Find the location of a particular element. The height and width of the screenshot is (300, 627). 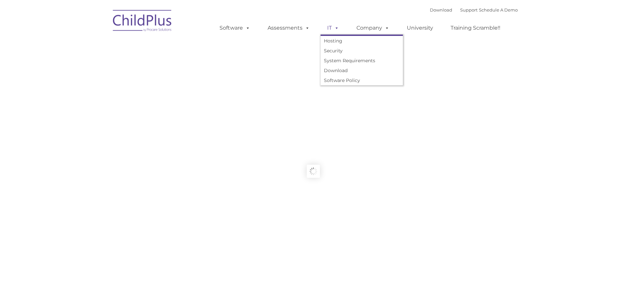

a: Support is located at coordinates (469, 10).